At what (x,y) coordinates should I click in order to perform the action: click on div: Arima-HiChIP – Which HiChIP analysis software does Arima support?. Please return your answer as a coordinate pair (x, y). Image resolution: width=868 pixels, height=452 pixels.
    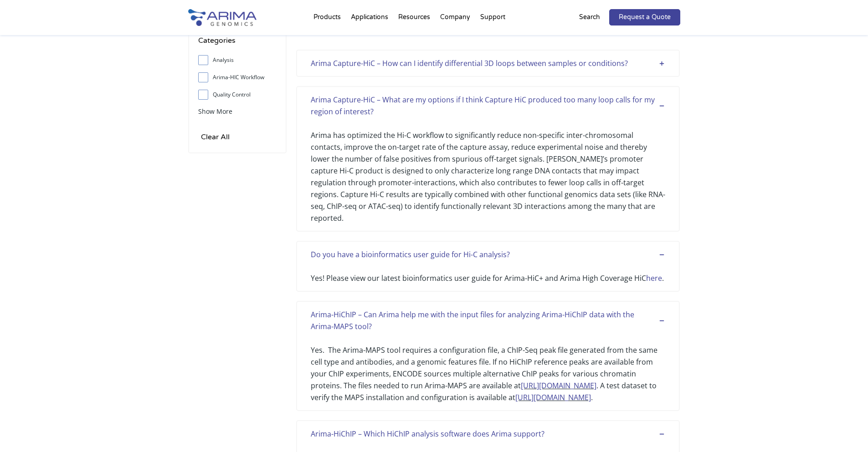
    Looking at the image, I should click on (488, 434).